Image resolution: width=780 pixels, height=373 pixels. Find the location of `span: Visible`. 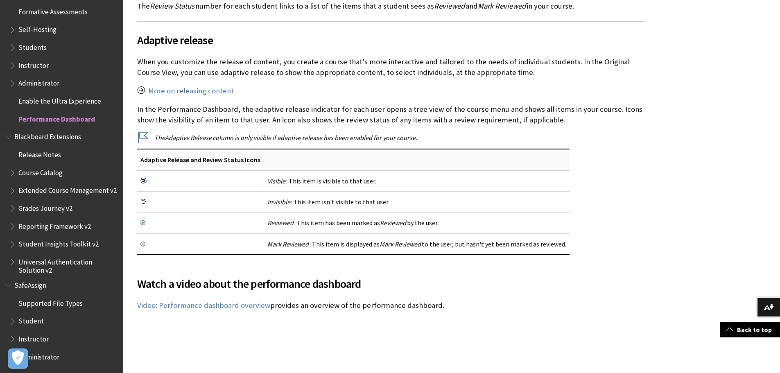

span: Visible is located at coordinates (277, 181).